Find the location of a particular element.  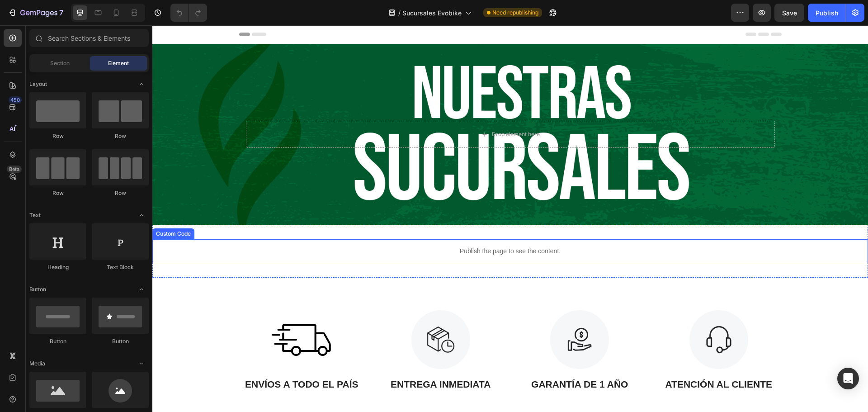

div: Heading is located at coordinates (58, 267).